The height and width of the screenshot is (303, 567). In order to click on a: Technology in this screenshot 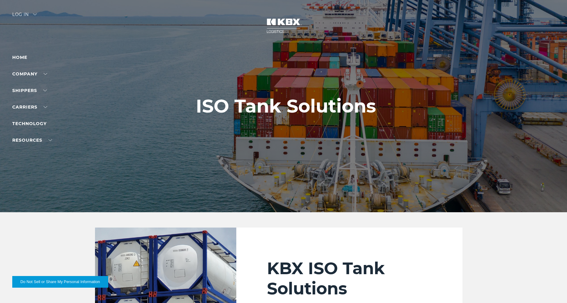, I will do `click(29, 124)`.